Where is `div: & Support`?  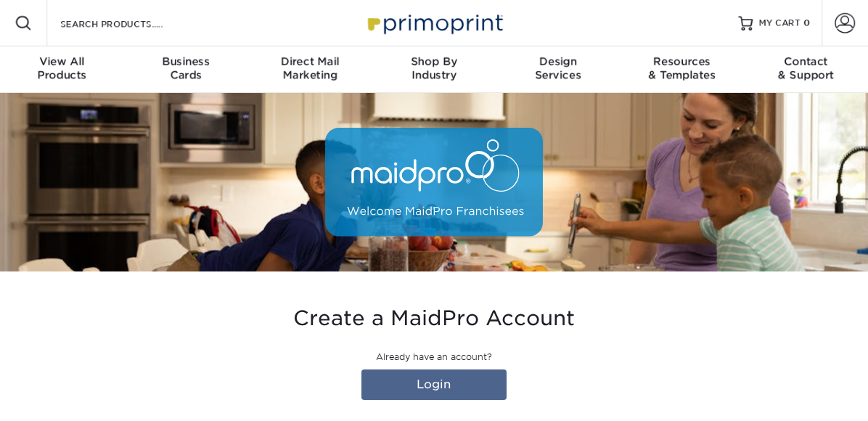 div: & Support is located at coordinates (805, 68).